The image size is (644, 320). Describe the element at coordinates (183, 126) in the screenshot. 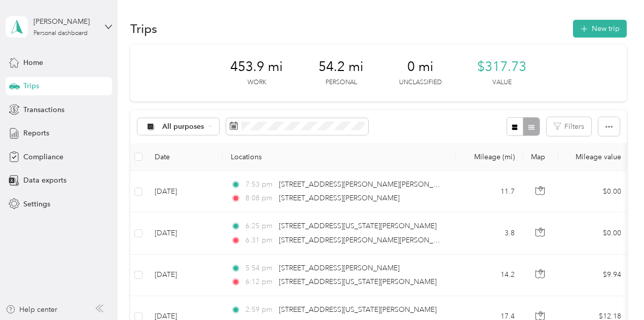

I see `span: All purposes` at that location.